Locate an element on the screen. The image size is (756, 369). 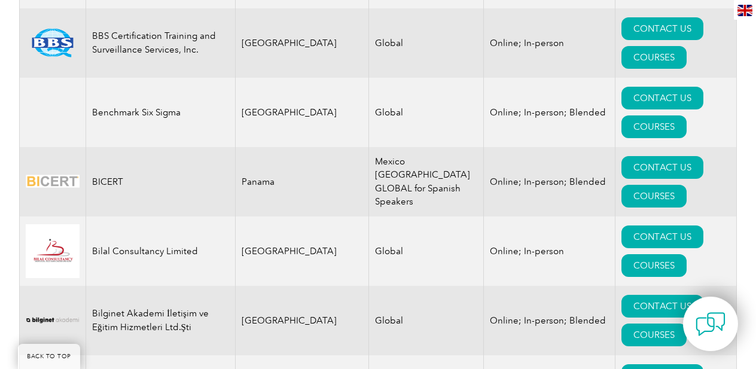
img: d424547b-a6e0-e911-a812-000d3a795b83-logo.png is located at coordinates (53, 181).